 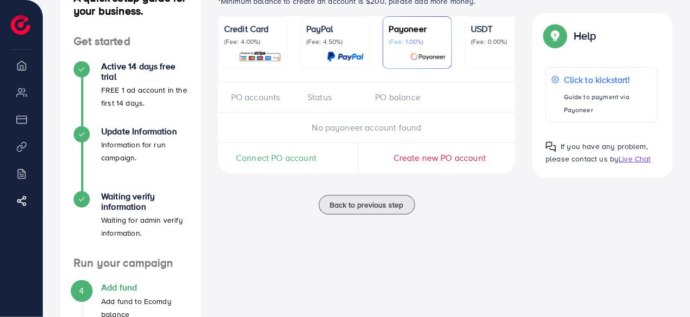 I want to click on p: USDT, so click(x=499, y=29).